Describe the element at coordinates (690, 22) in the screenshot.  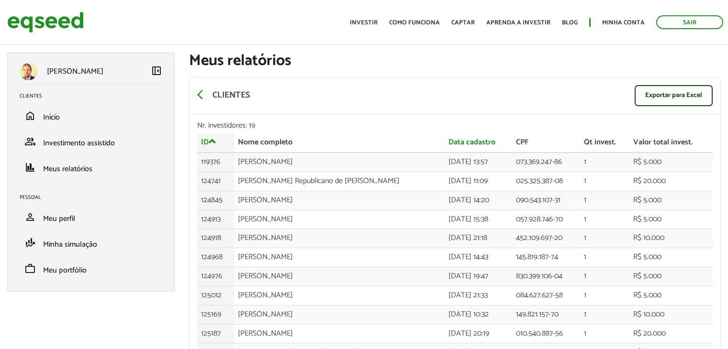
I see `a: Sair` at that location.